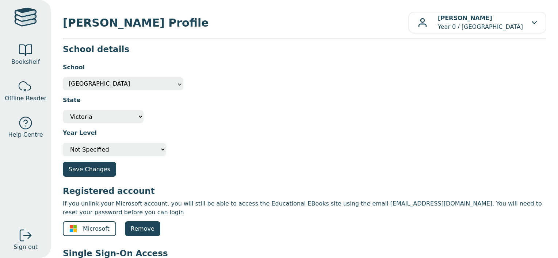 This screenshot has height=258, width=558. Describe the element at coordinates (304, 49) in the screenshot. I see `h3: School details` at that location.